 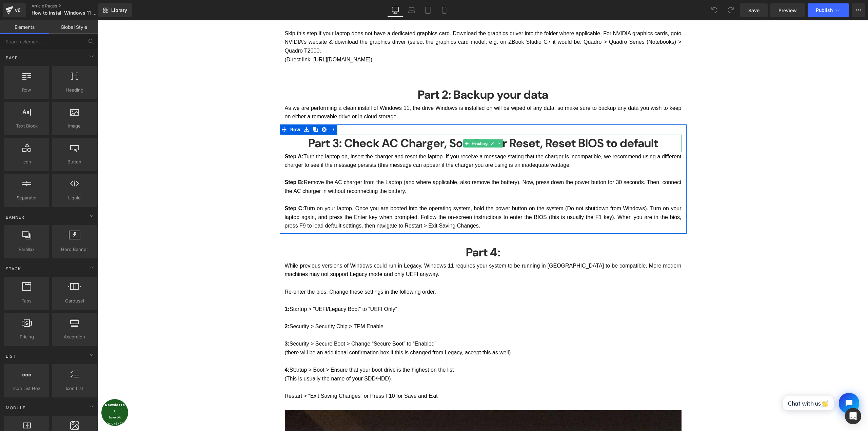 I want to click on p: While previous versions of Windows could run in Legacy, Windows 11 requires your system to be run..., so click(x=385, y=250).